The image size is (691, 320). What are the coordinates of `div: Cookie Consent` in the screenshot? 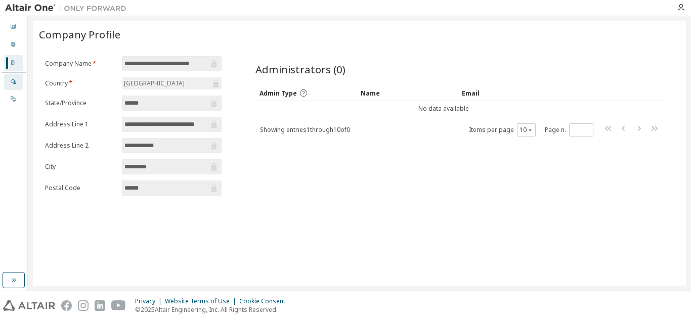 It's located at (265, 302).